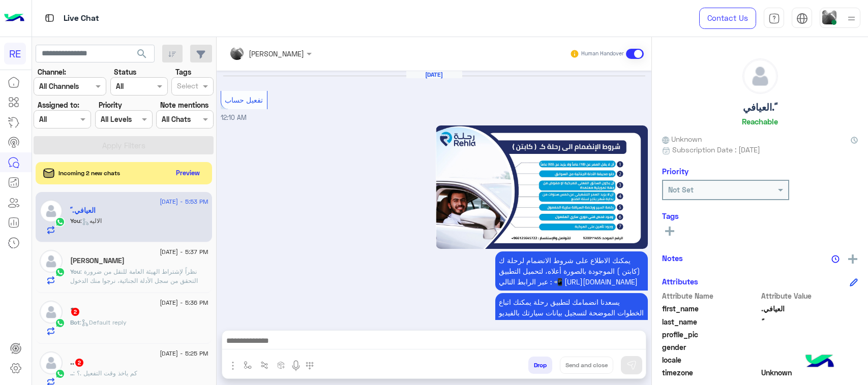 This screenshot has width=868, height=385. Describe the element at coordinates (89, 173) in the screenshot. I see `span: Incoming 2 new chats` at that location.